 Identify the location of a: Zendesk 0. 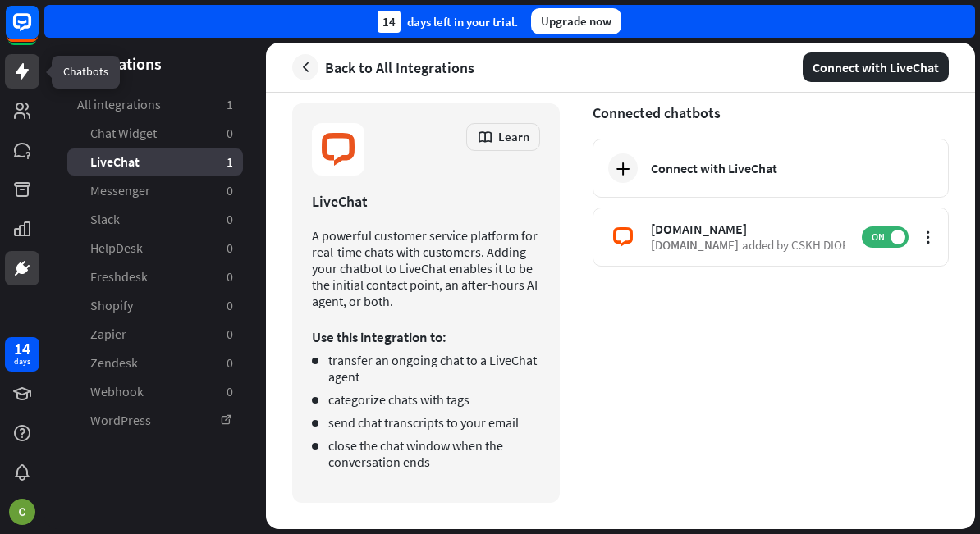
(155, 363).